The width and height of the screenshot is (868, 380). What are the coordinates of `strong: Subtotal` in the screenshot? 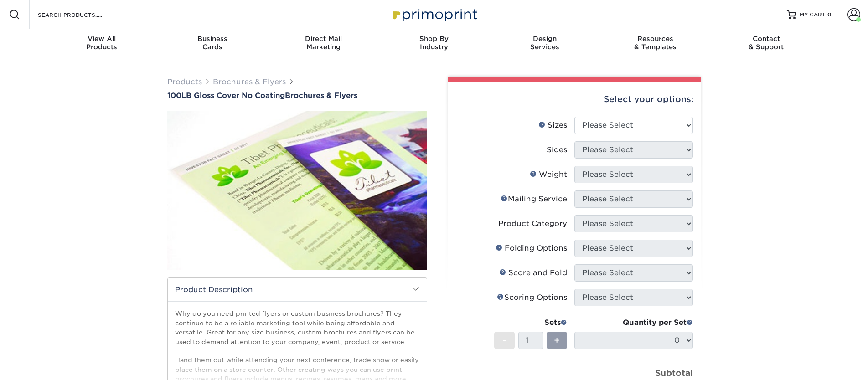 It's located at (673, 373).